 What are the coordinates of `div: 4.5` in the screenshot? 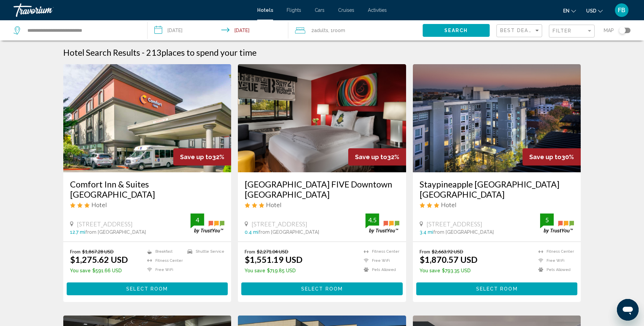 It's located at (372, 220).